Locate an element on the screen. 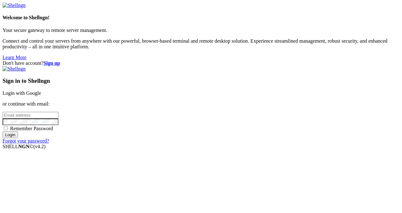 This screenshot has width=402, height=213. p: or continue with email: is located at coordinates (201, 104).